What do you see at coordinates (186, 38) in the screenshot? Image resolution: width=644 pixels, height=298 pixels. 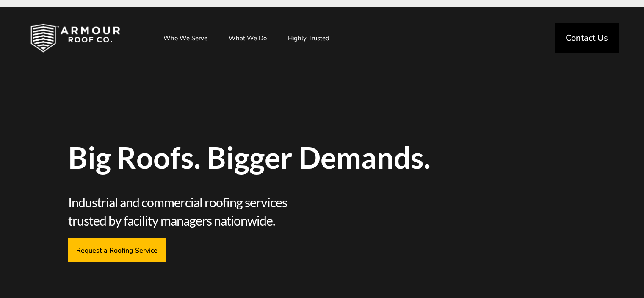 I see `a: Who We Serve` at bounding box center [186, 38].